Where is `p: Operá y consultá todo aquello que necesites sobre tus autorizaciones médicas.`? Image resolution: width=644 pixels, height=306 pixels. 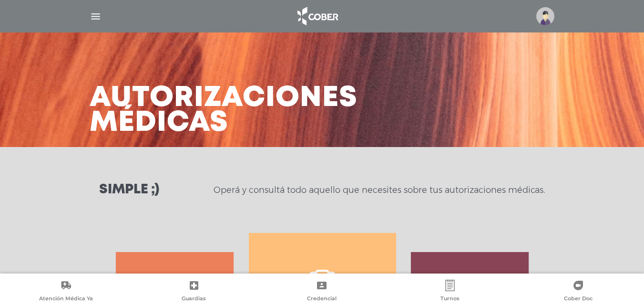
p: Operá y consultá todo aquello que necesites sobre tus autorizaciones médicas. is located at coordinates (379, 190).